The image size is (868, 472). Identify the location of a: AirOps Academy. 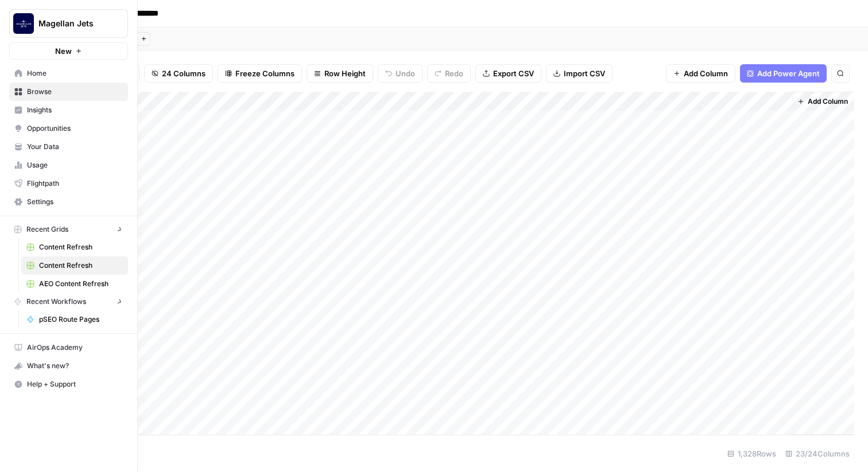
(68, 348).